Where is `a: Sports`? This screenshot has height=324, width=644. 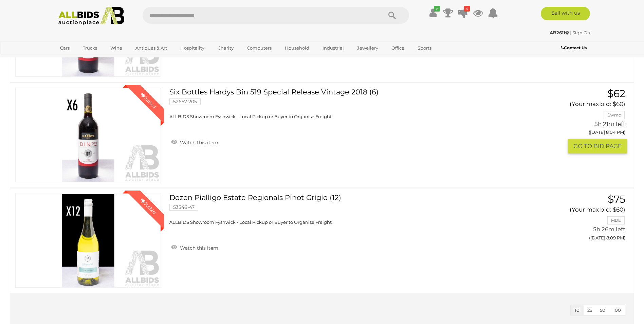
a: Sports is located at coordinates (425, 48).